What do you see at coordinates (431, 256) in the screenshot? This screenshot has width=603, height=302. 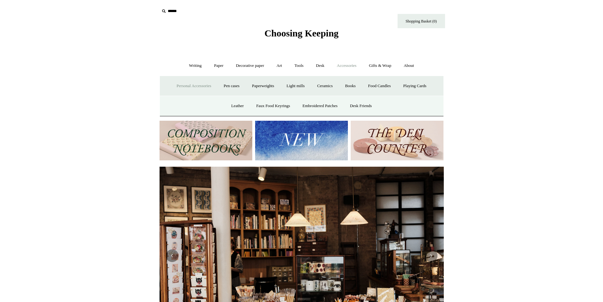 I see `button: Next` at bounding box center [431, 256].